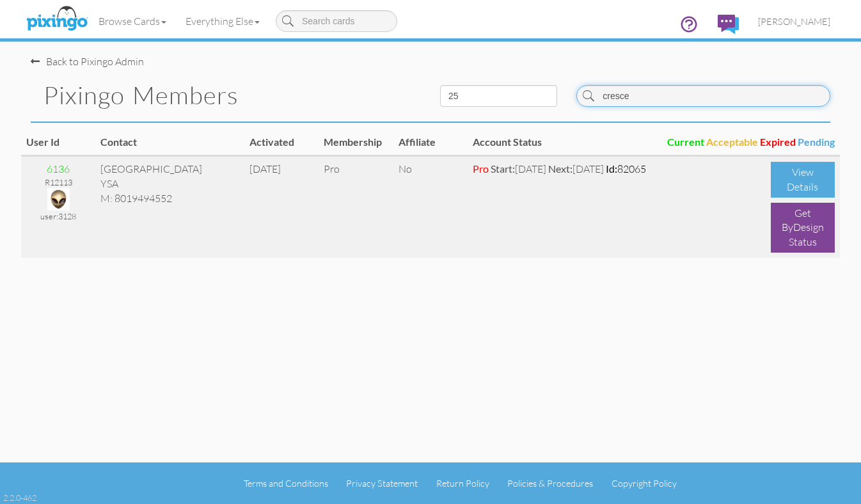  I want to click on div: Contact, so click(170, 142).